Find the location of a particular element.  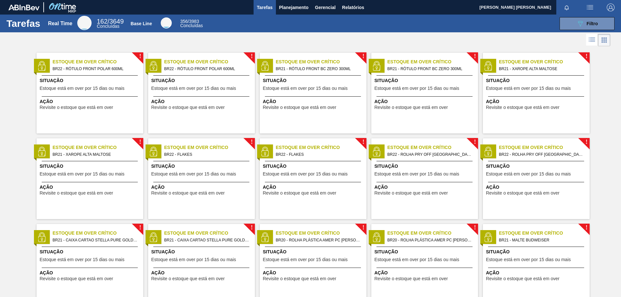

span: 356 is located at coordinates (184, 21).